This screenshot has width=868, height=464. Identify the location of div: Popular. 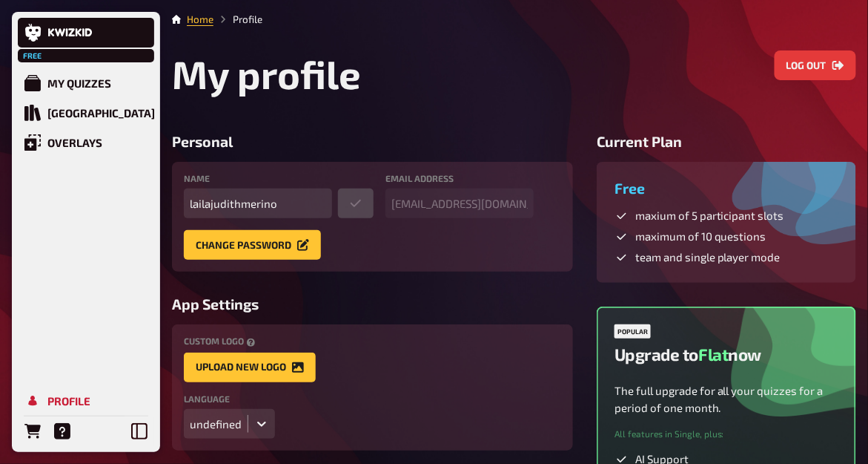
(632, 331).